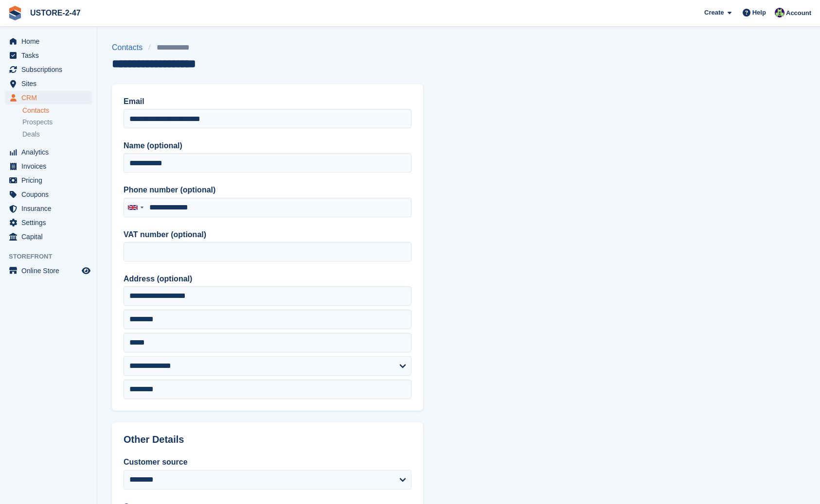 Image resolution: width=820 pixels, height=504 pixels. I want to click on img: Kelly Donaldson, so click(780, 13).